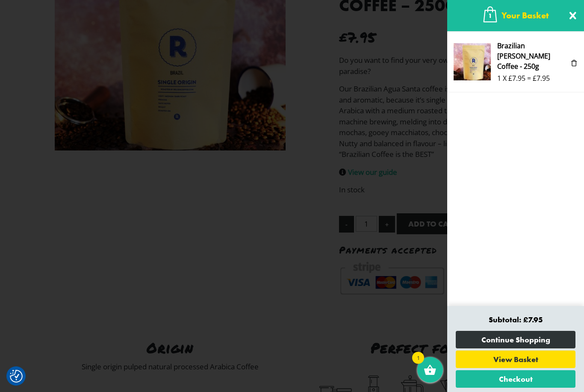 Image resolution: width=584 pixels, height=392 pixels. What do you see at coordinates (516, 379) in the screenshot?
I see `a: Checkout` at bounding box center [516, 379].